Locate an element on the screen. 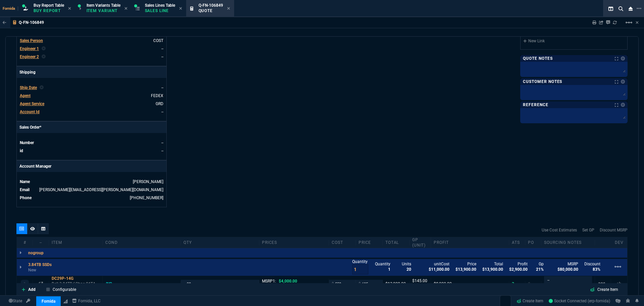 The width and height of the screenshot is (644, 306). span: Q-FN-106849 is located at coordinates (211, 5).